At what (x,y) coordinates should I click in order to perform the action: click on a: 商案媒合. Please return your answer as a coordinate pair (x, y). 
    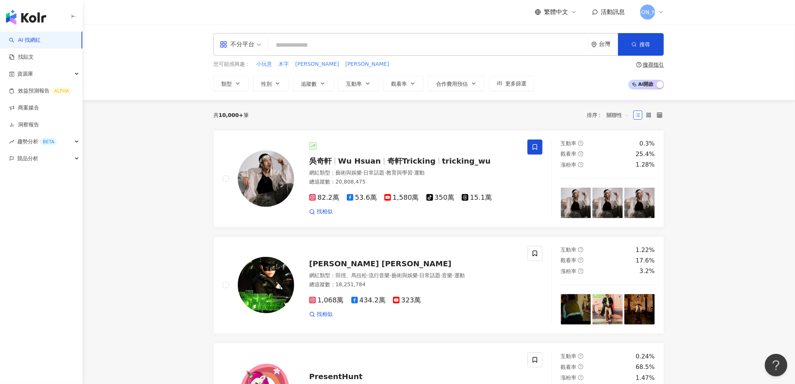
    Looking at the image, I should click on (24, 108).